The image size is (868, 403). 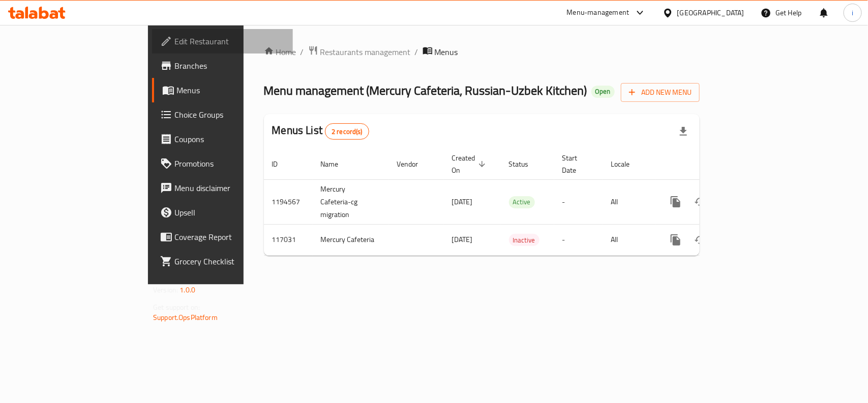 I want to click on span: Grocery Checklist, so click(x=229, y=261).